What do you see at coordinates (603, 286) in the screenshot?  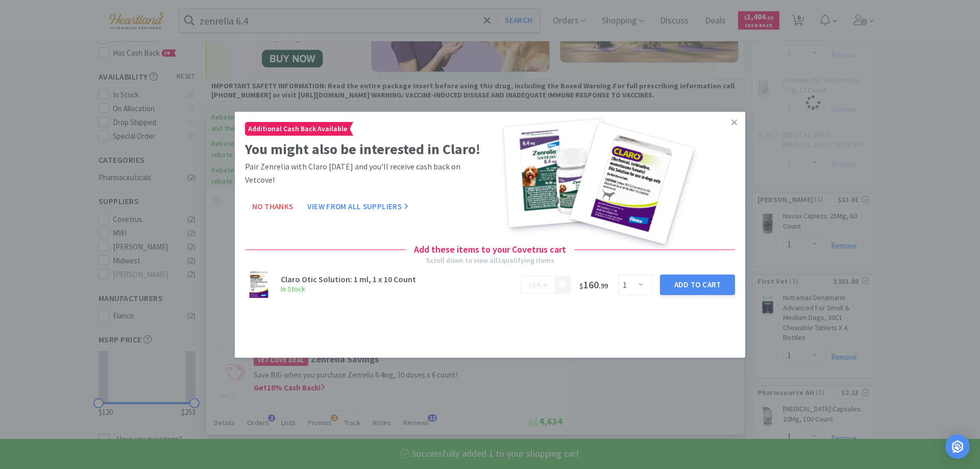 I see `span: . 99` at bounding box center [603, 286].